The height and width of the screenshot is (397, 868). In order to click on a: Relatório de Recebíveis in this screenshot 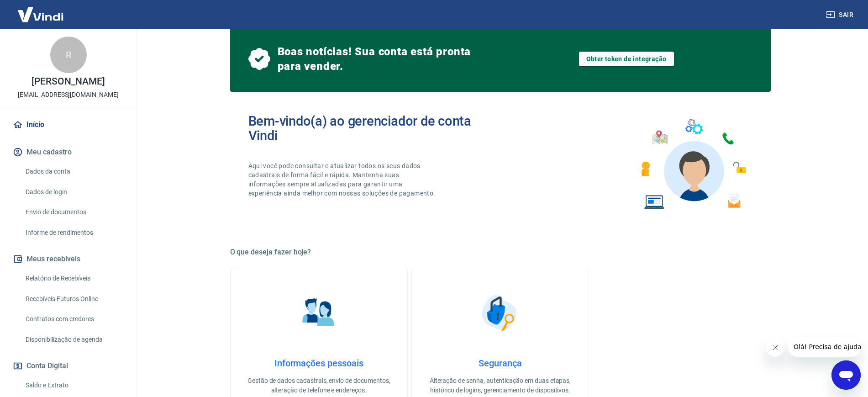, I will do `click(73, 279)`.